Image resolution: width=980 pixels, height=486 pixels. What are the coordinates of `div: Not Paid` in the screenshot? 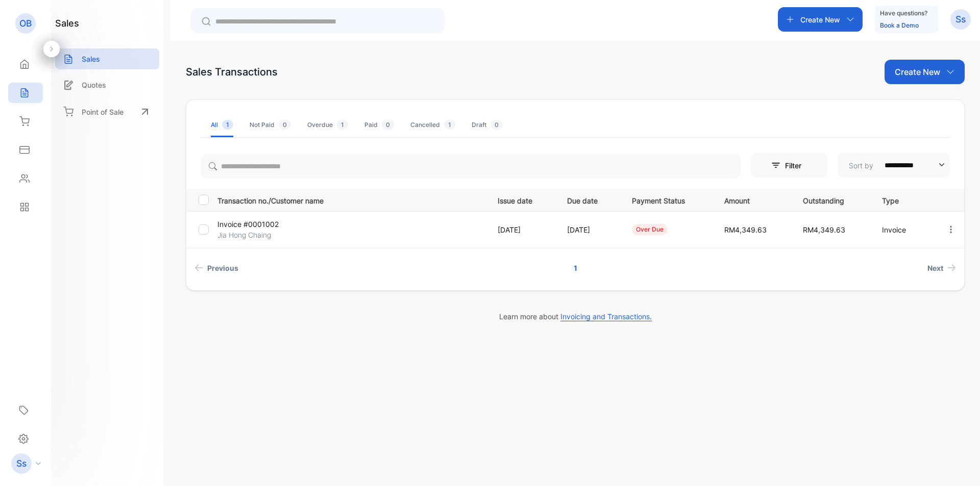 It's located at (270, 125).